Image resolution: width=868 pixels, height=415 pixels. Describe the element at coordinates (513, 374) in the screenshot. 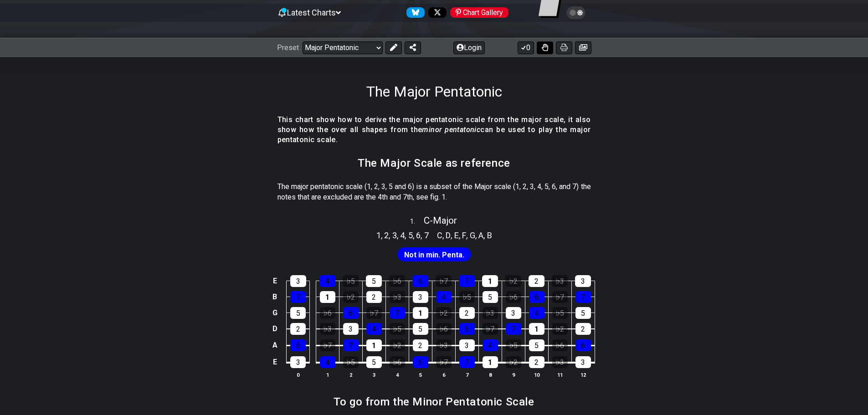

I see `th: 9` at that location.